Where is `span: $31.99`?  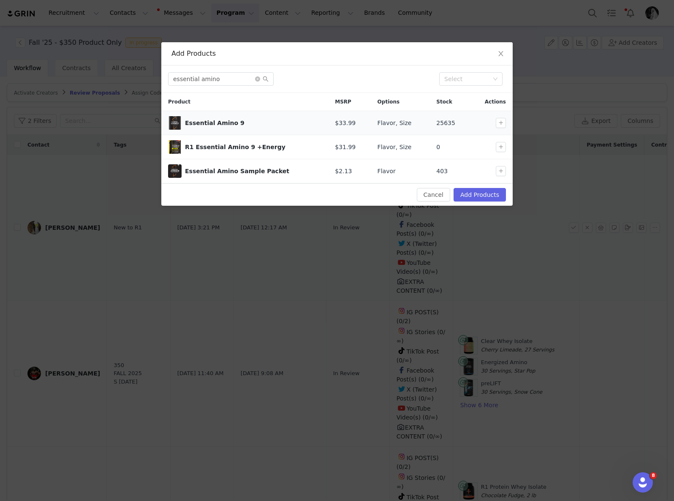 span: $31.99 is located at coordinates (345, 147).